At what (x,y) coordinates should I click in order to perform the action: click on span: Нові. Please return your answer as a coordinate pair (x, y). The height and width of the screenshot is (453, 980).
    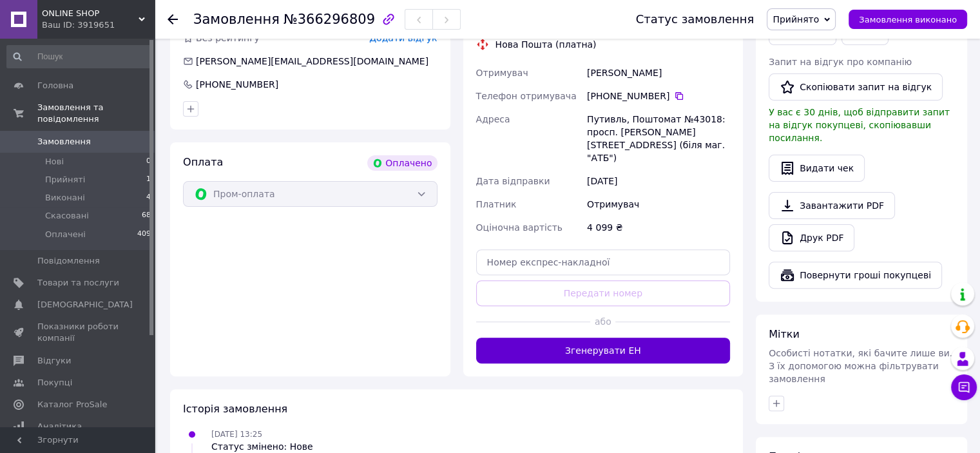
    Looking at the image, I should click on (54, 162).